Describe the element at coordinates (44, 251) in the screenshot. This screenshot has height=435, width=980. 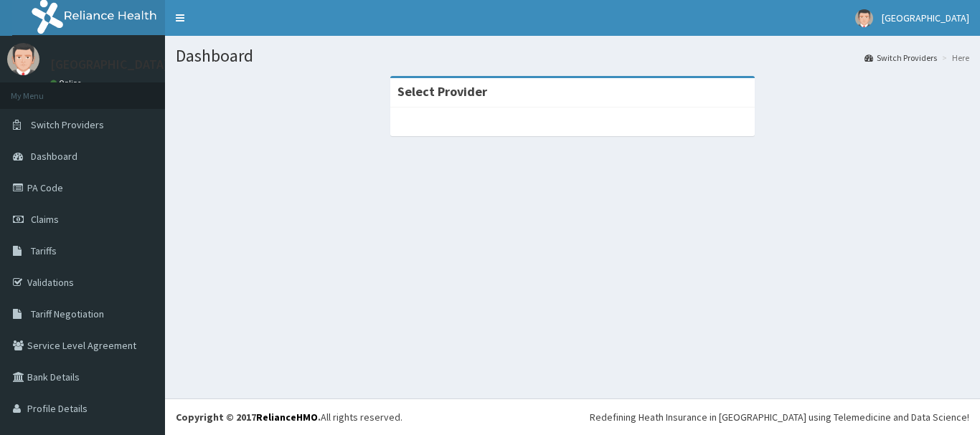
I see `span: Tariffs` at that location.